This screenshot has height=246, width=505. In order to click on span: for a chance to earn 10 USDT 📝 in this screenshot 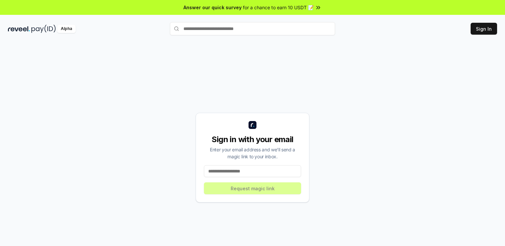, I will do `click(278, 7)`.